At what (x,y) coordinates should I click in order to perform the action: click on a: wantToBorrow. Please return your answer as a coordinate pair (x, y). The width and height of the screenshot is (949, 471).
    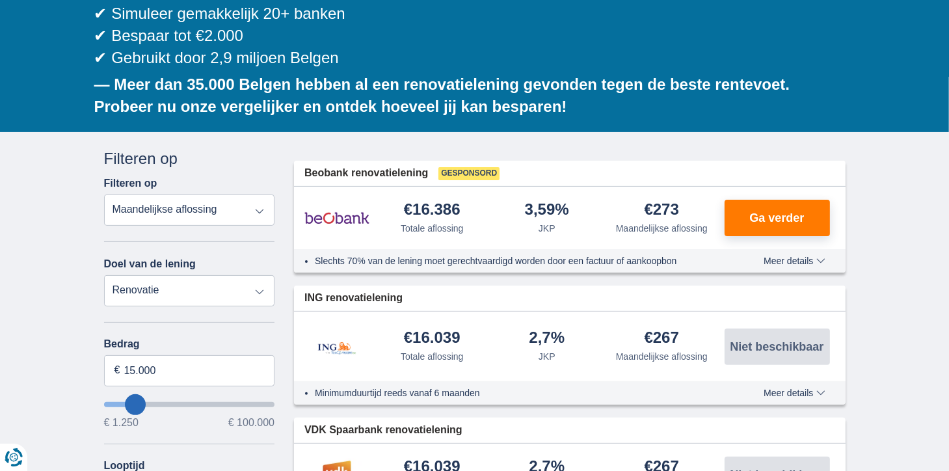
    Looking at the image, I should click on (189, 405).